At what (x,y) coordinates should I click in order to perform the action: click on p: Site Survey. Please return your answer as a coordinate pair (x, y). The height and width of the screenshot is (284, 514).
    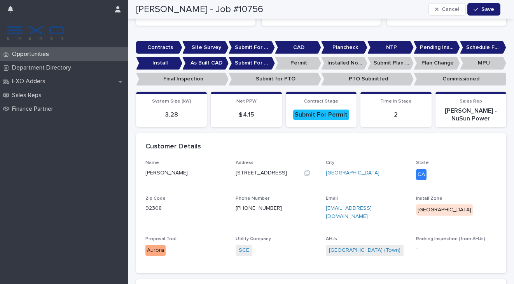
    Looking at the image, I should click on (205, 47).